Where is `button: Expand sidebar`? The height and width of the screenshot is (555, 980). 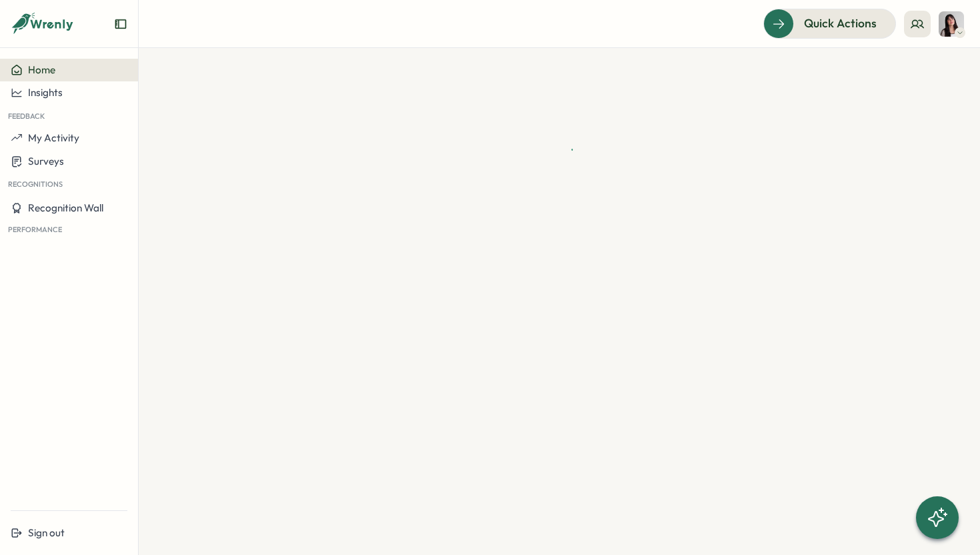
button: Expand sidebar is located at coordinates (121, 24).